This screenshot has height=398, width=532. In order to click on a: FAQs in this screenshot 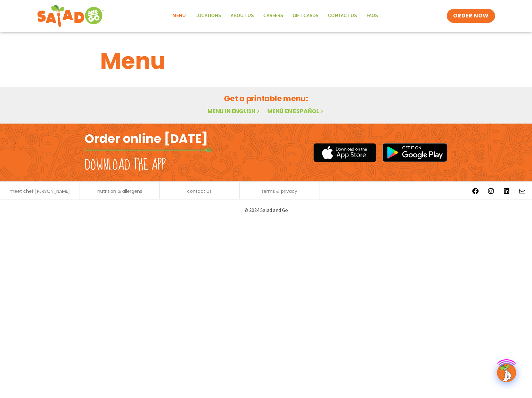, I will do `click(372, 16)`.